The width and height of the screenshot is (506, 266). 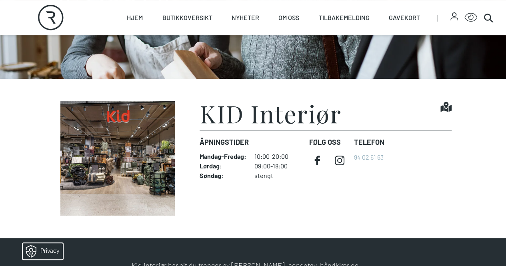 What do you see at coordinates (279, 157) in the screenshot?
I see `dd: 10:00-20:00` at bounding box center [279, 157].